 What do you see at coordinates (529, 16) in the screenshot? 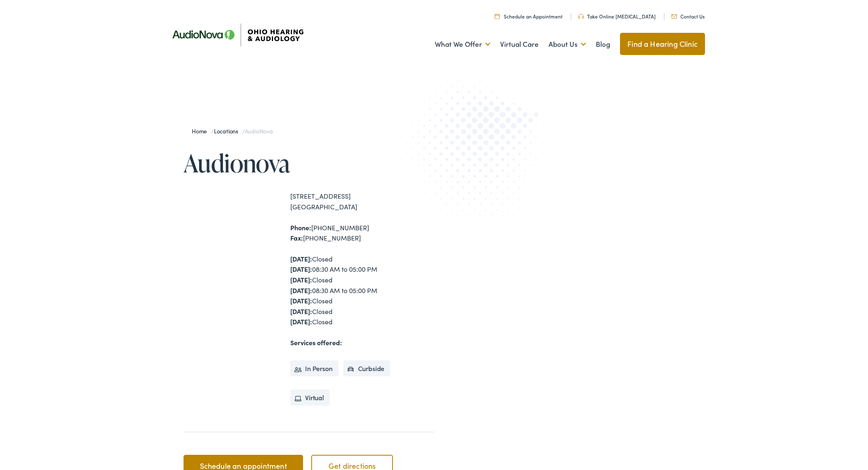
I see `a: Schedule an Appointment` at bounding box center [529, 16].